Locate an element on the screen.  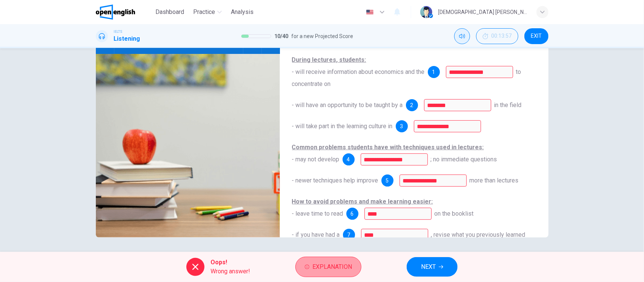
input: learning outcomes is located at coordinates (433, 181).